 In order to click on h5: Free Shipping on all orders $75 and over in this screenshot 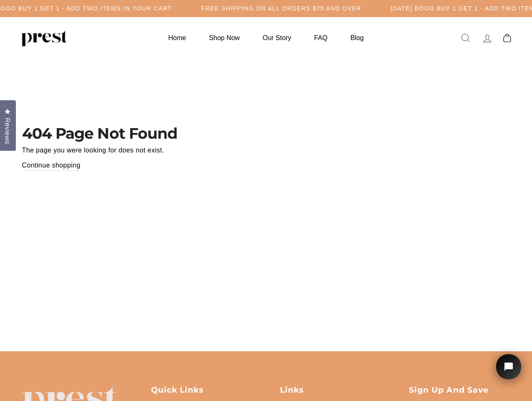, I will do `click(281, 9)`.